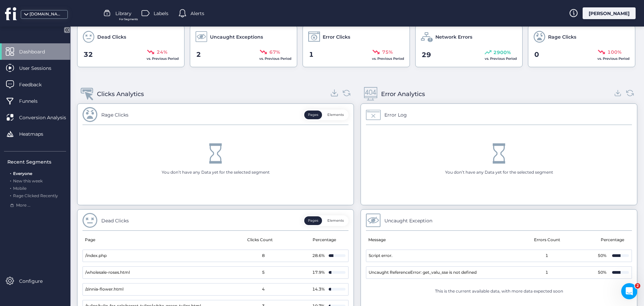 The height and width of the screenshot is (306, 644). Describe the element at coordinates (260, 240) in the screenshot. I see `mat-header-cell: Clicks Count` at that location.